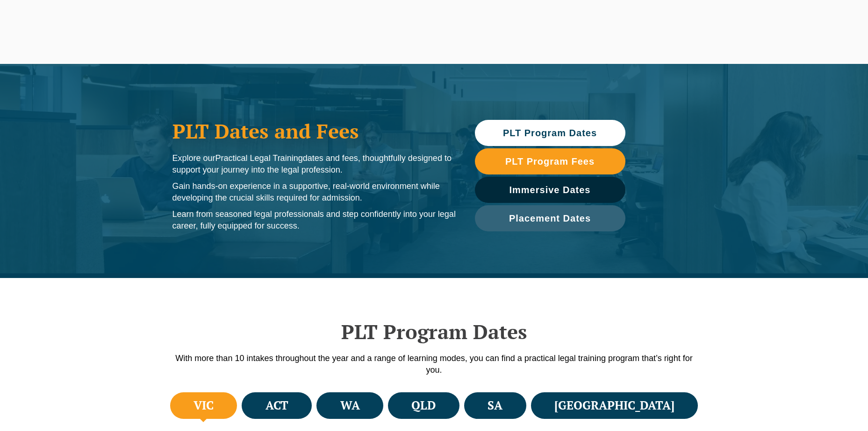  I want to click on h4: SA, so click(495, 406).